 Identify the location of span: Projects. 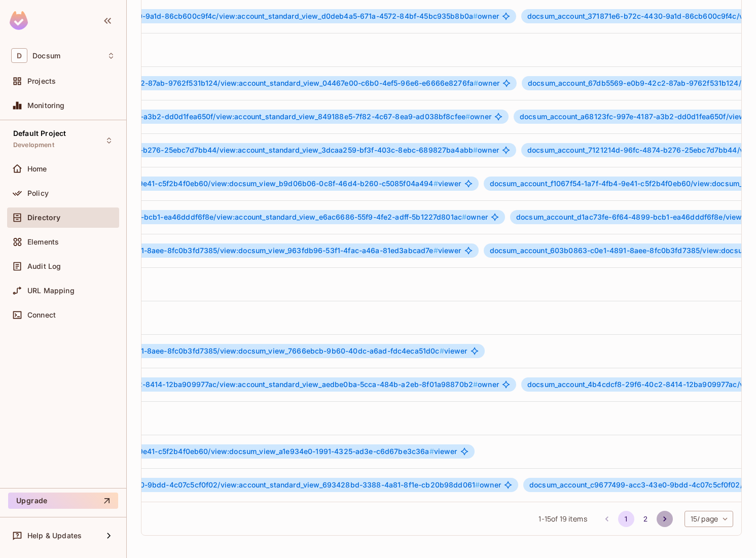
(42, 81).